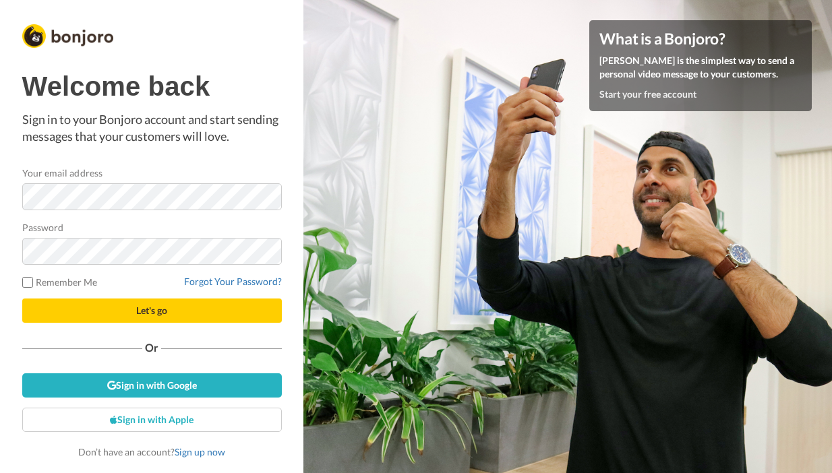  I want to click on h4: What is a Bonjoro?, so click(700, 38).